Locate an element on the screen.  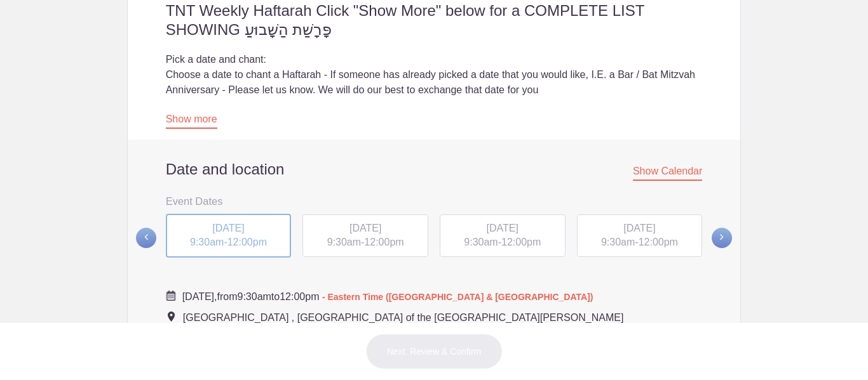
a: Show more is located at coordinates (191, 121).